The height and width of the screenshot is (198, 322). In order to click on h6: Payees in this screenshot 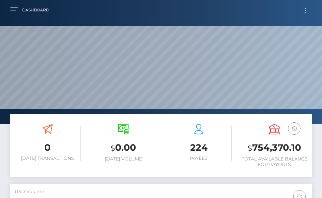, I will do `click(199, 158)`.